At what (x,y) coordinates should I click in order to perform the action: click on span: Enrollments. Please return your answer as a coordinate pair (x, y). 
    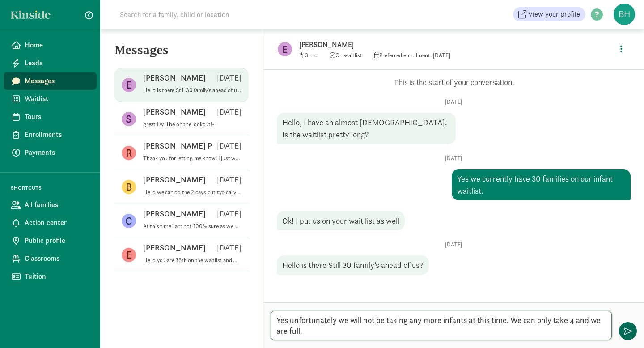
    Looking at the image, I should click on (57, 135).